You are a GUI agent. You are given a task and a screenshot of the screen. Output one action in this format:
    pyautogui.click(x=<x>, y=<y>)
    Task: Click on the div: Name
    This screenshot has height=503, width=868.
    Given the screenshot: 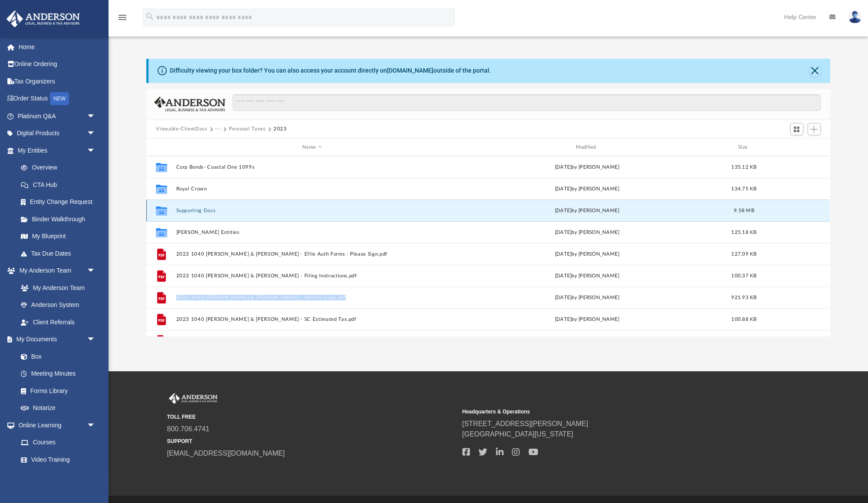 What is the action you would take?
    pyautogui.click(x=312, y=147)
    